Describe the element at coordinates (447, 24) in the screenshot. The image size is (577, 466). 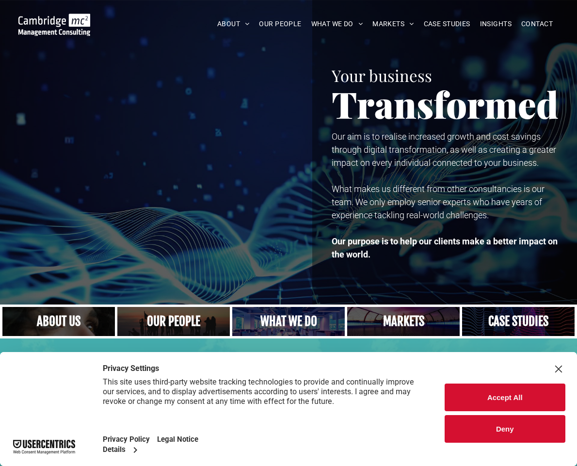
I see `a: CASE STUDIES` at that location.